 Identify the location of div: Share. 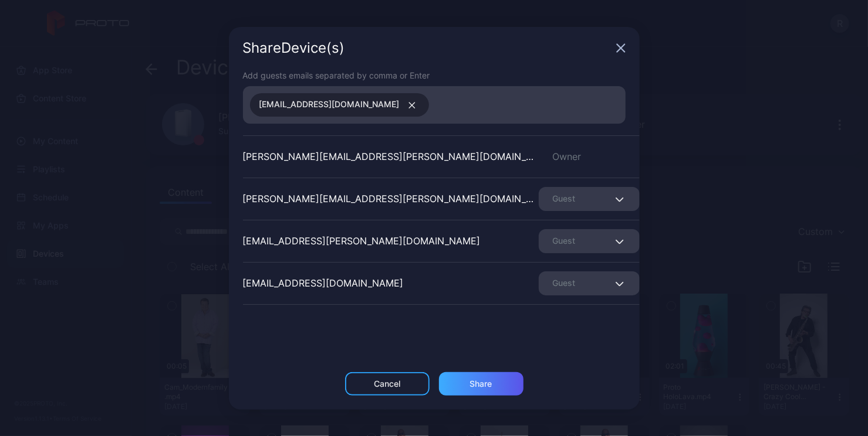
(481, 384).